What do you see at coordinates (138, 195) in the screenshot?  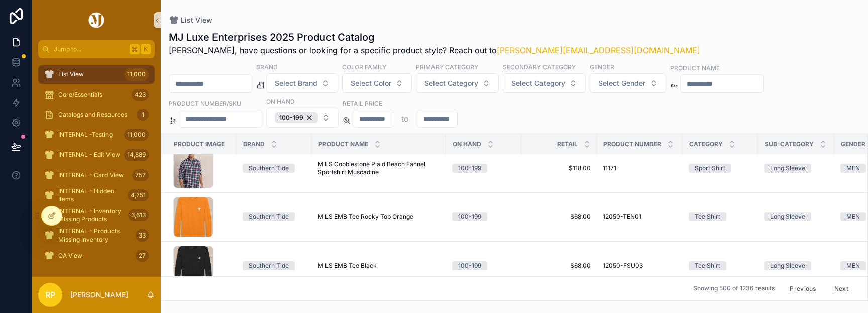 I see `div: 4,751` at bounding box center [138, 195].